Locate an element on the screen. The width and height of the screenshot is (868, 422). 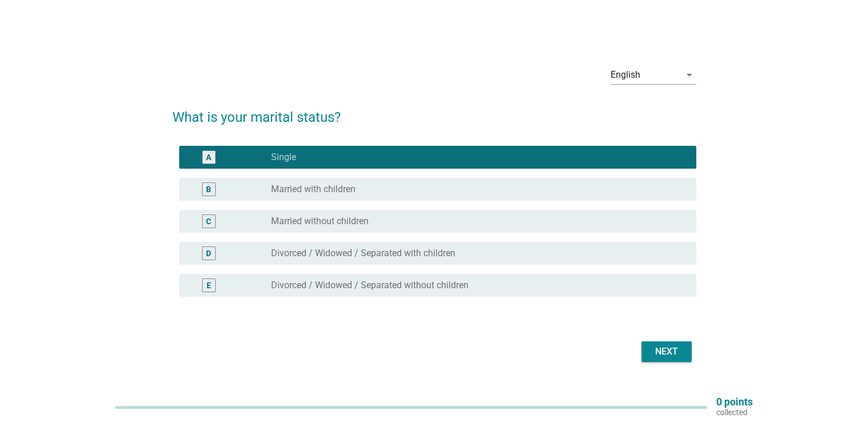
label: Married without children is located at coordinates (319, 221).